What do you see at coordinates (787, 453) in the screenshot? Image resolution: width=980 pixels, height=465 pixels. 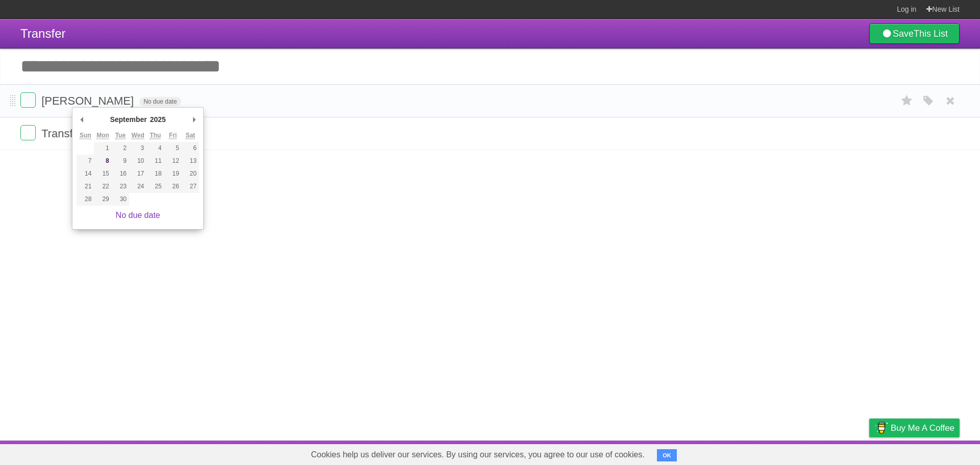 I see `a: Developers` at bounding box center [787, 453].